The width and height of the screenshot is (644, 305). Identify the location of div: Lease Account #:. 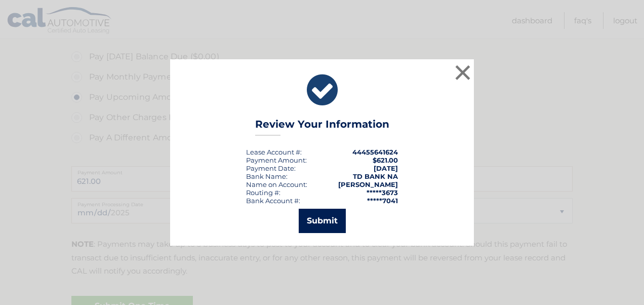
(274, 152).